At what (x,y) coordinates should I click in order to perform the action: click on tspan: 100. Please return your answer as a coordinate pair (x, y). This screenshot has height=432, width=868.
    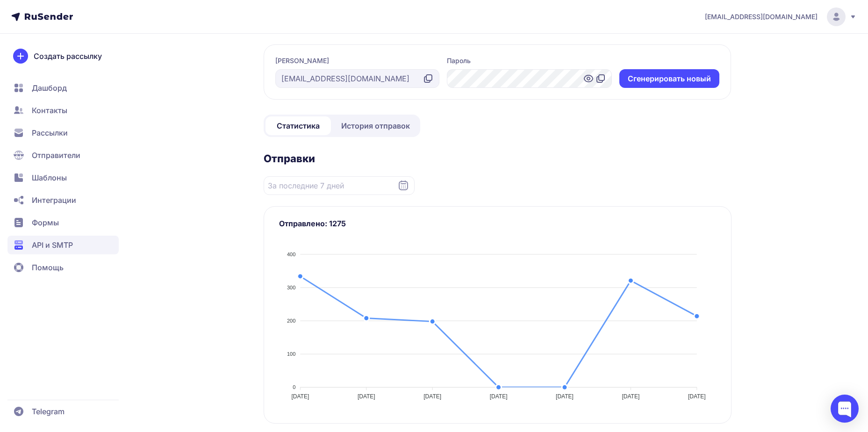
    Looking at the image, I should click on (291, 354).